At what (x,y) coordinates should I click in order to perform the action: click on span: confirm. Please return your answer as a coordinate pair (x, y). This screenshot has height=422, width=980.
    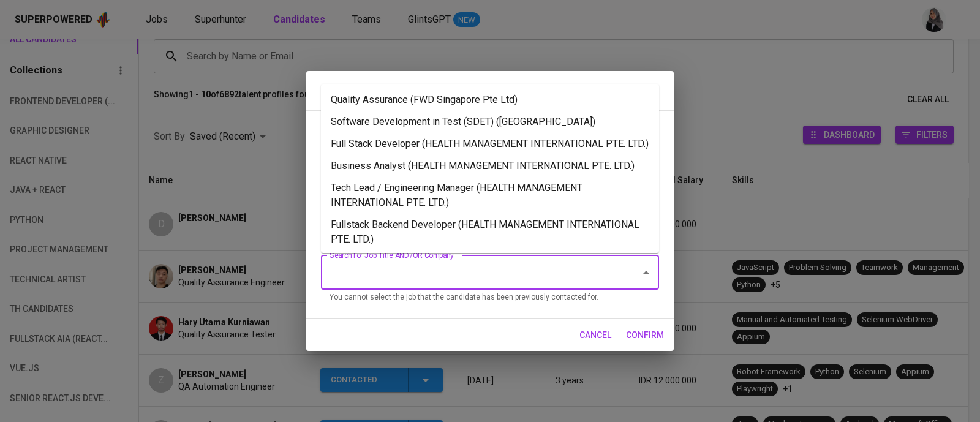
    Looking at the image, I should click on (645, 335).